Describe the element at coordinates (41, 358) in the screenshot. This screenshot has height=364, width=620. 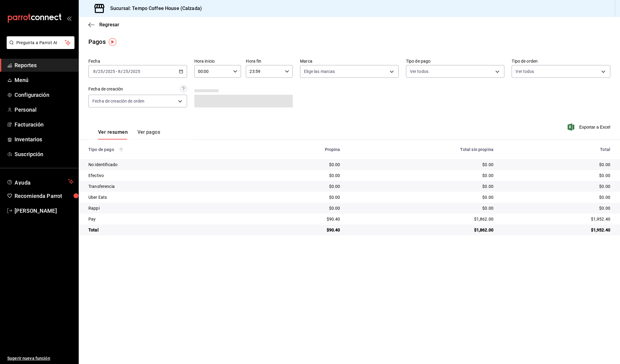
I see `span: Sugerir nueva función` at that location.